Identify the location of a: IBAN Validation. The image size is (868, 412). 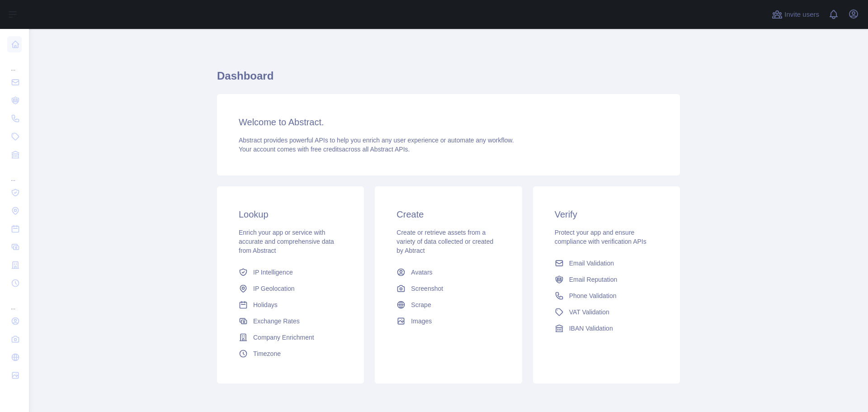
(606, 328).